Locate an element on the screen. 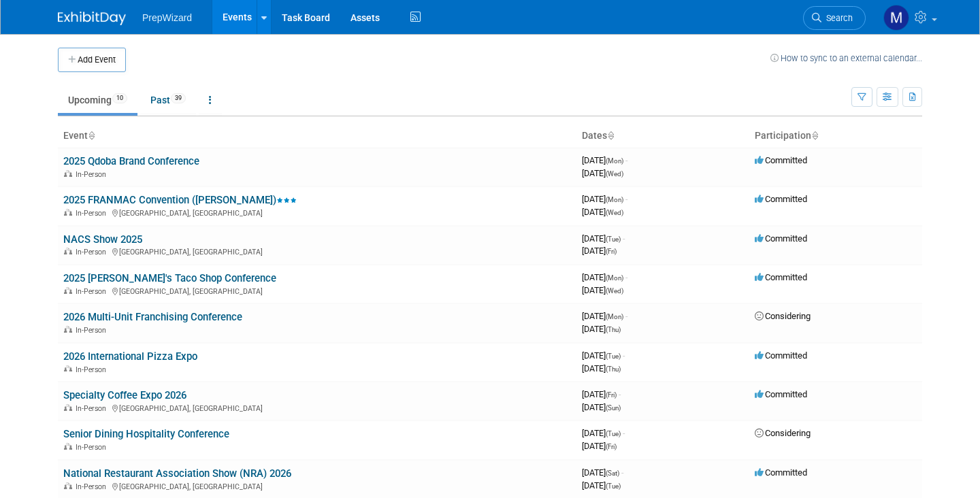 This screenshot has height=498, width=980. th: Participation is located at coordinates (835, 136).